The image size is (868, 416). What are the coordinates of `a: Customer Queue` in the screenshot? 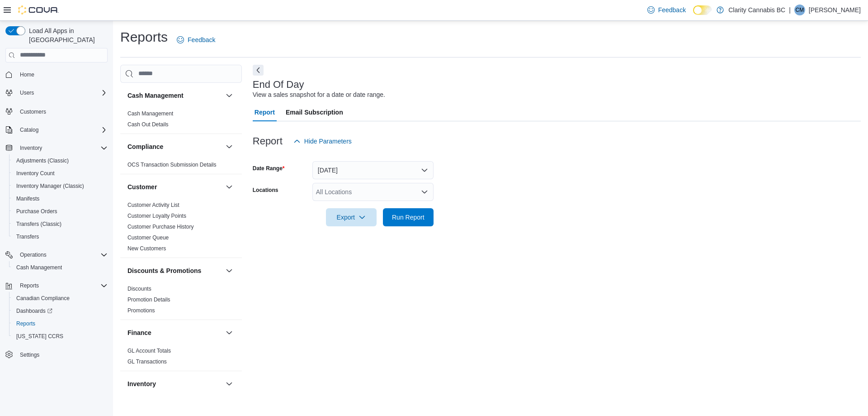 It's located at (148, 238).